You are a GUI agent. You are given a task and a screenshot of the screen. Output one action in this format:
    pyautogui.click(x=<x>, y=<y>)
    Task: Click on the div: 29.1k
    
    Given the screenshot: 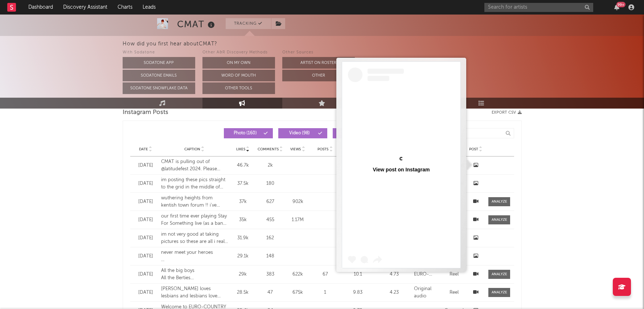 What is the action you would take?
    pyautogui.click(x=243, y=256)
    